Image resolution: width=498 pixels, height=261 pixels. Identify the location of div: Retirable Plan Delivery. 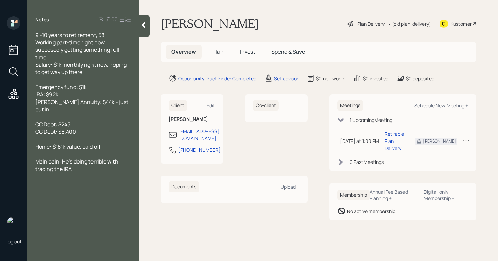
(394, 141).